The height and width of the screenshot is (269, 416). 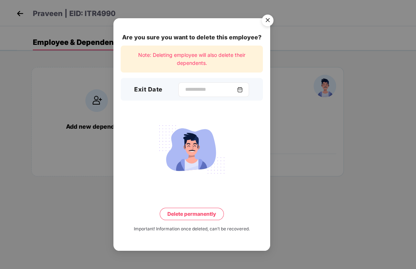 What do you see at coordinates (267, 21) in the screenshot?
I see `button: Close` at bounding box center [267, 21].